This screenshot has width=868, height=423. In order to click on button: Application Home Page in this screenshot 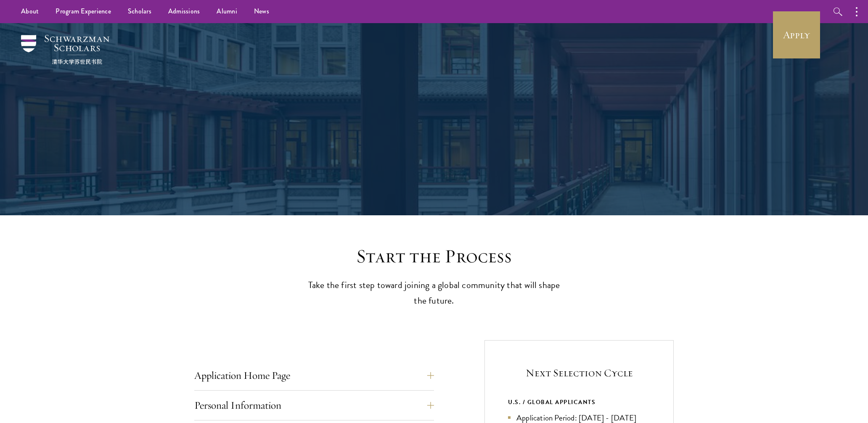, I will do `click(314, 376)`.